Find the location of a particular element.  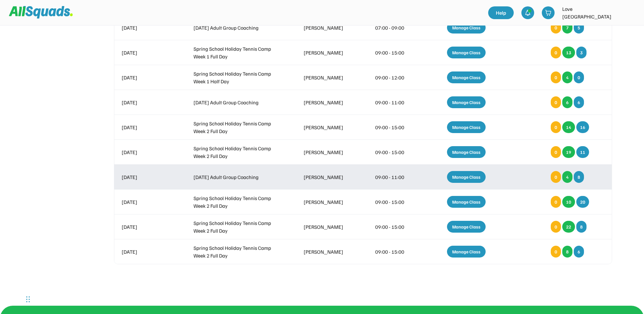

div: 5 is located at coordinates (579, 27).